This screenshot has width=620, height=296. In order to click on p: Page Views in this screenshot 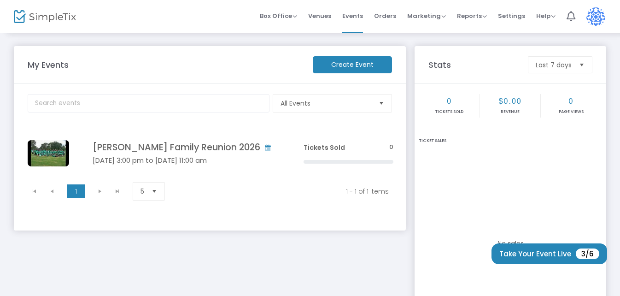, I will do `click(572, 112)`.